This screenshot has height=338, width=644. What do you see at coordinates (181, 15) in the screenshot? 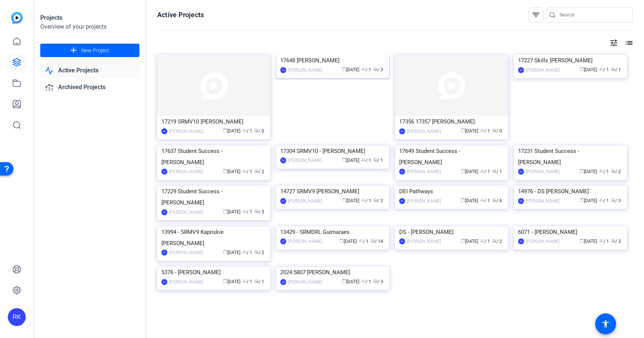
I see `h1: Active Projects` at bounding box center [181, 15].